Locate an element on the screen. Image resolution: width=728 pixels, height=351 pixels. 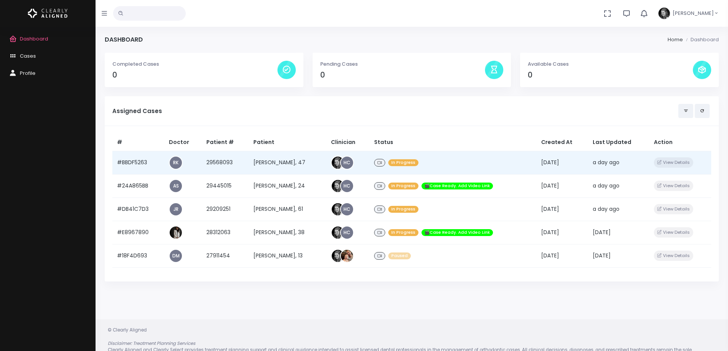
th: Patient is located at coordinates (288, 143).